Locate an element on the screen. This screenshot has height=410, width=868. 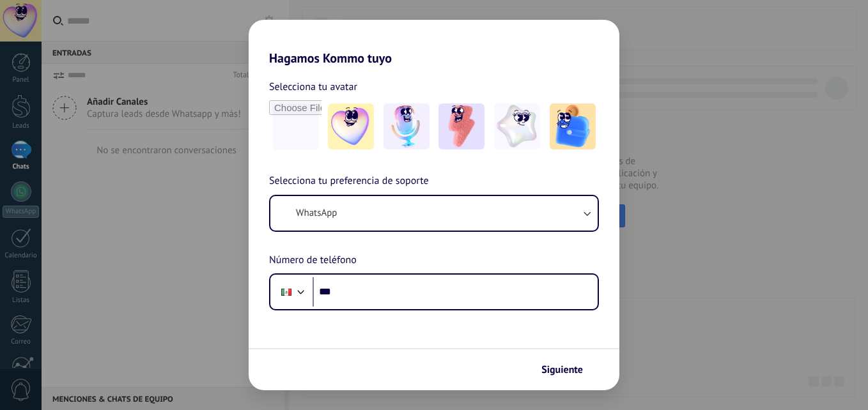
span: Número de teléfono is located at coordinates (312, 260).